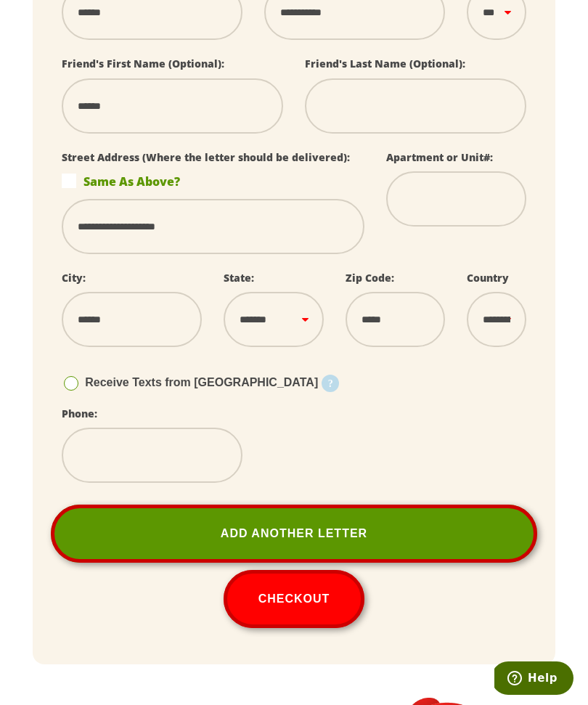 The width and height of the screenshot is (588, 705). What do you see at coordinates (143, 63) in the screenshot?
I see `label: Friend's First Name (Optional):` at bounding box center [143, 63].